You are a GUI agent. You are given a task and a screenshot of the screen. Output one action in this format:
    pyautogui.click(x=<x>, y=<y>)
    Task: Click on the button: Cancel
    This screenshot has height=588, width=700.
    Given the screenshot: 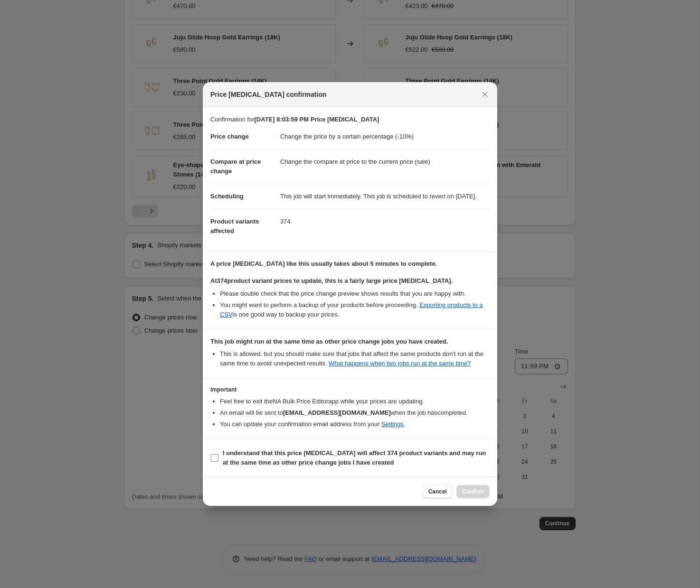 What is the action you would take?
    pyautogui.click(x=437, y=491)
    